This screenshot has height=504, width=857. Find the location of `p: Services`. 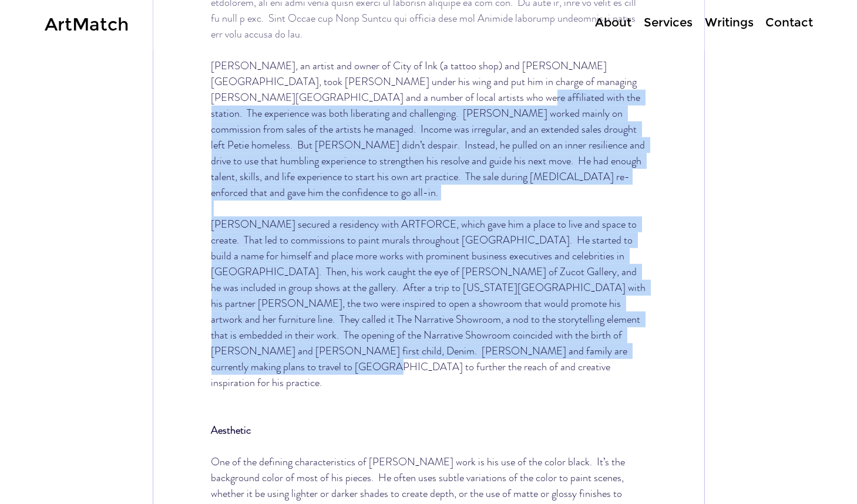

p: Services is located at coordinates (668, 23).